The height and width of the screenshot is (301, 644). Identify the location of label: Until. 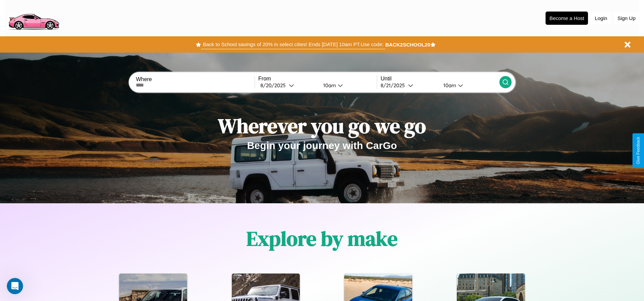
(439, 79).